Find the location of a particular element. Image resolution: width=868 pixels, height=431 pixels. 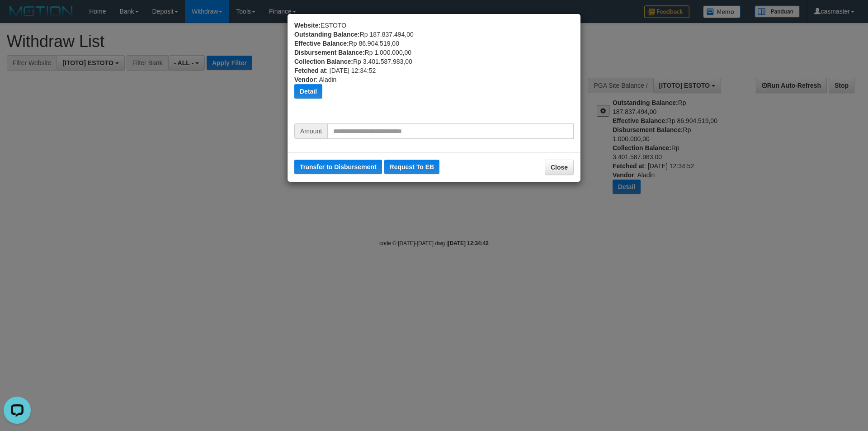

b: Effective Balance: is located at coordinates (322, 43).